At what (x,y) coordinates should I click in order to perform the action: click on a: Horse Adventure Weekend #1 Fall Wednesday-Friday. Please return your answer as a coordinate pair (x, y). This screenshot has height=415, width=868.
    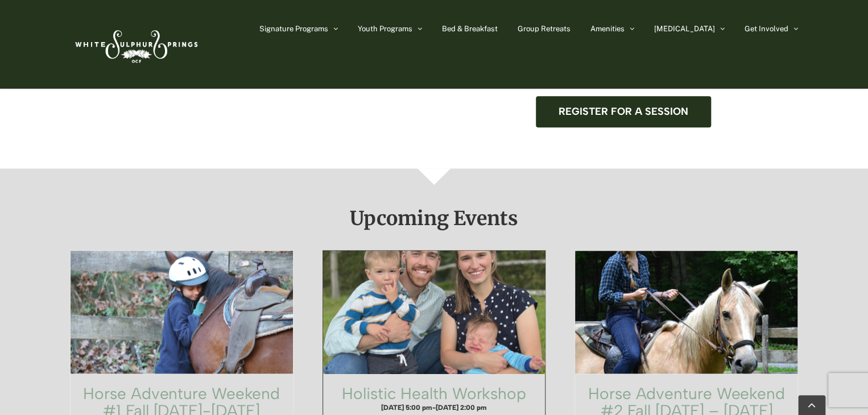
    Looking at the image, I should click on (181, 312).